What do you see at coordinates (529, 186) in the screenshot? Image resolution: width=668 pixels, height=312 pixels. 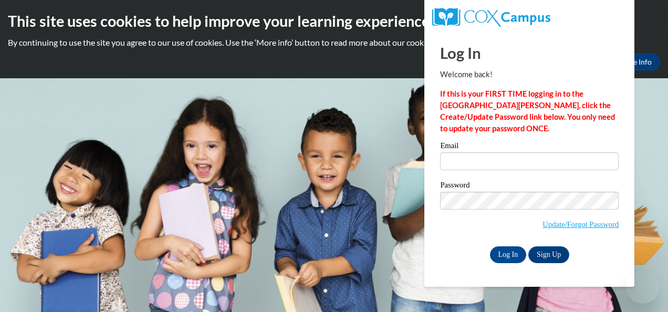 I see `label: Password` at bounding box center [529, 186].